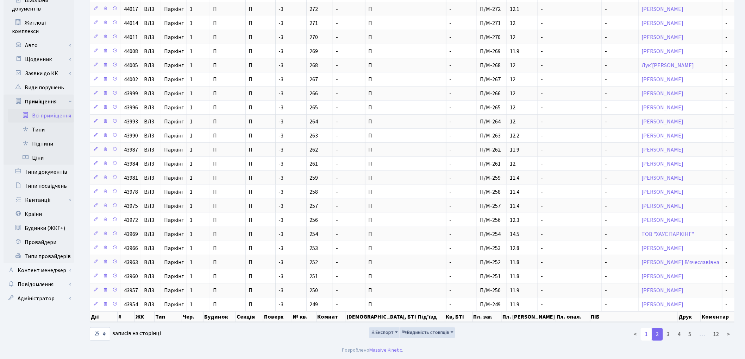 The width and height of the screenshot is (745, 359). What do you see at coordinates (679, 335) in the screenshot?
I see `a: 4` at bounding box center [679, 335].